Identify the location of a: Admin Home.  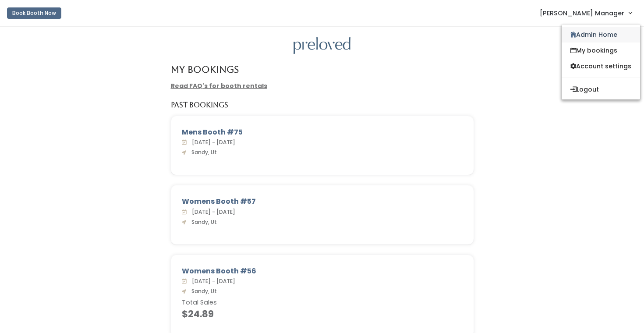
(601, 35).